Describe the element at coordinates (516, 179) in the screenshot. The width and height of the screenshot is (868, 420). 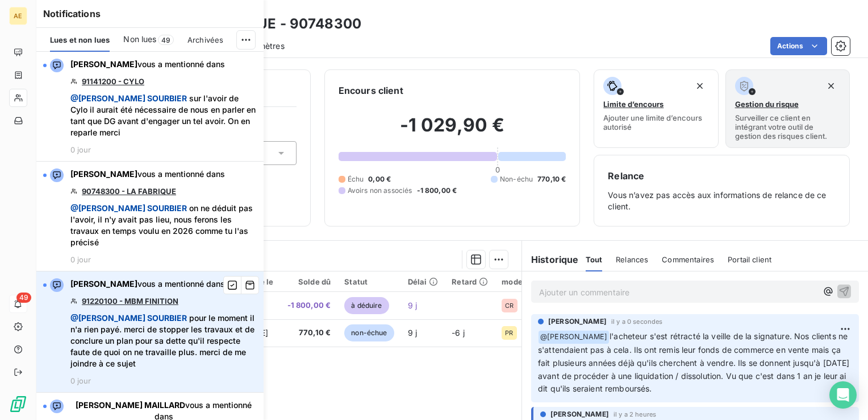
I see `span: Non-échu` at that location.